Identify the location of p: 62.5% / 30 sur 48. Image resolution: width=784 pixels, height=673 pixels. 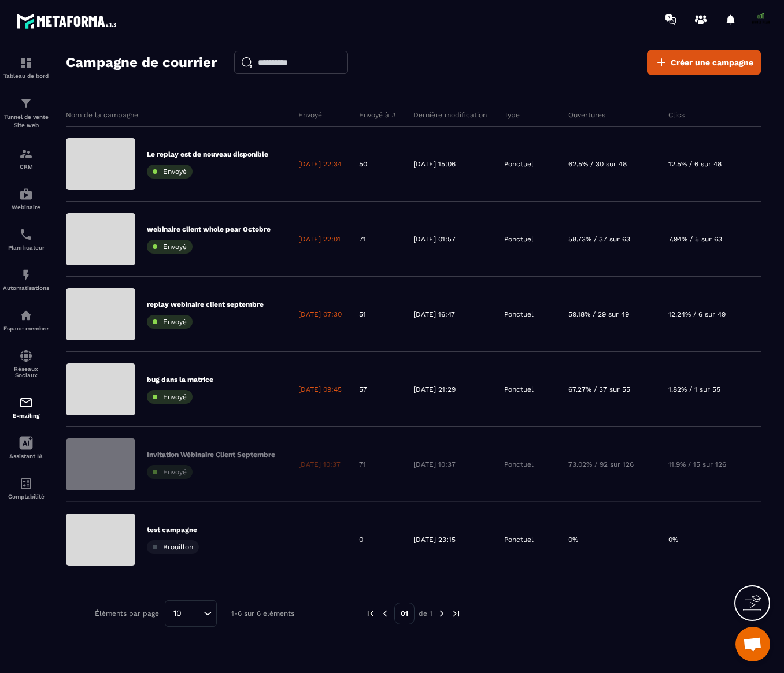
(597, 164).